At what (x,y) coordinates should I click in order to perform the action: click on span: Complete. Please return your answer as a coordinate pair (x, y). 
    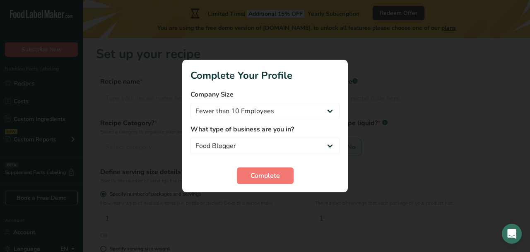
    Looking at the image, I should click on (265, 175).